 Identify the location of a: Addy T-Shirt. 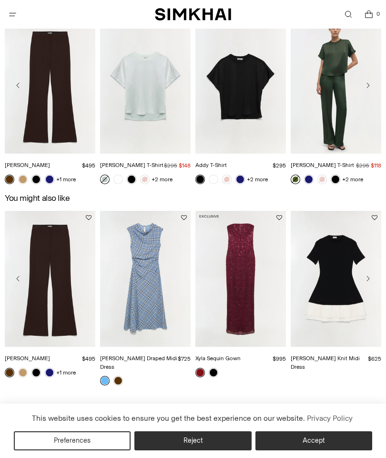
(211, 165).